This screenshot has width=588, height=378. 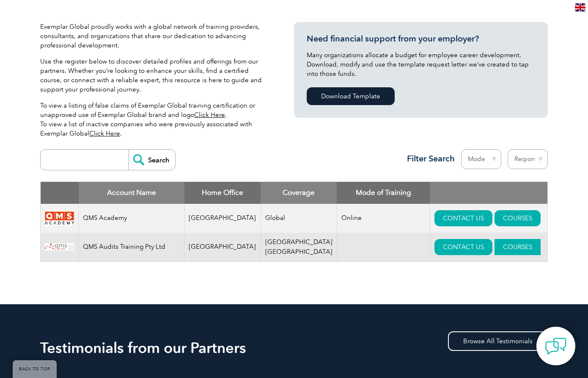 What do you see at coordinates (421, 39) in the screenshot?
I see `h3: Need financial support from your employer?` at bounding box center [421, 39].